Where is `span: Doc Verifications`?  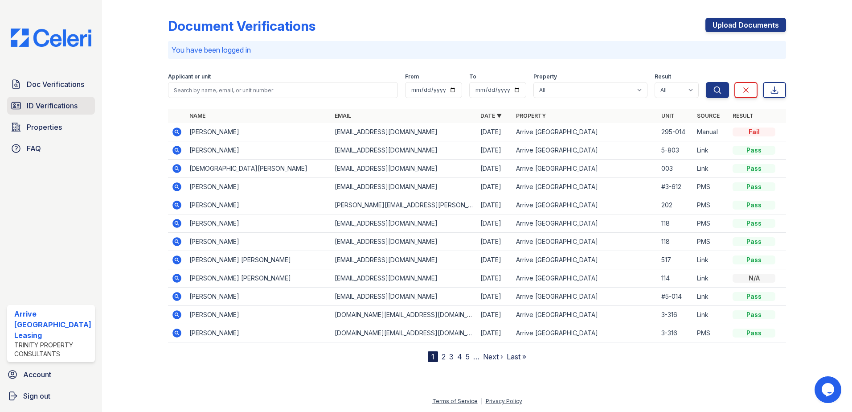
span: Doc Verifications is located at coordinates (55, 84).